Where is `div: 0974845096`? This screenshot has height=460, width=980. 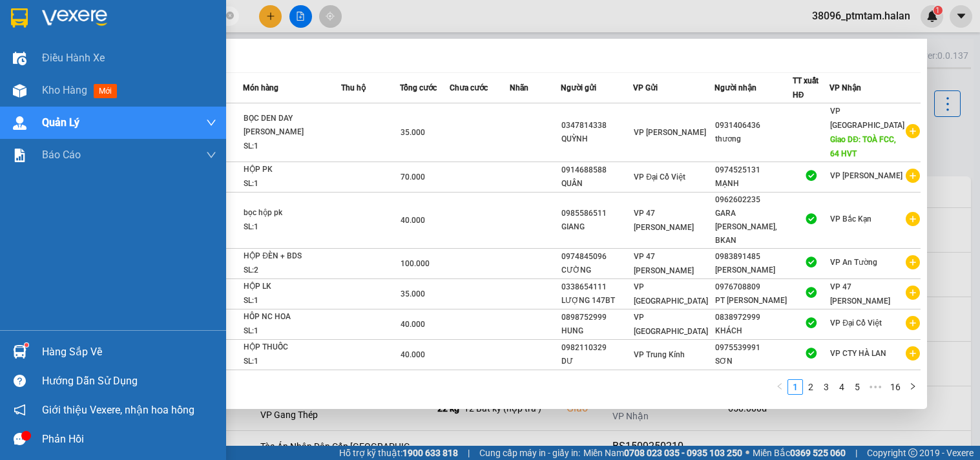 div: 0974845096 is located at coordinates (597, 257).